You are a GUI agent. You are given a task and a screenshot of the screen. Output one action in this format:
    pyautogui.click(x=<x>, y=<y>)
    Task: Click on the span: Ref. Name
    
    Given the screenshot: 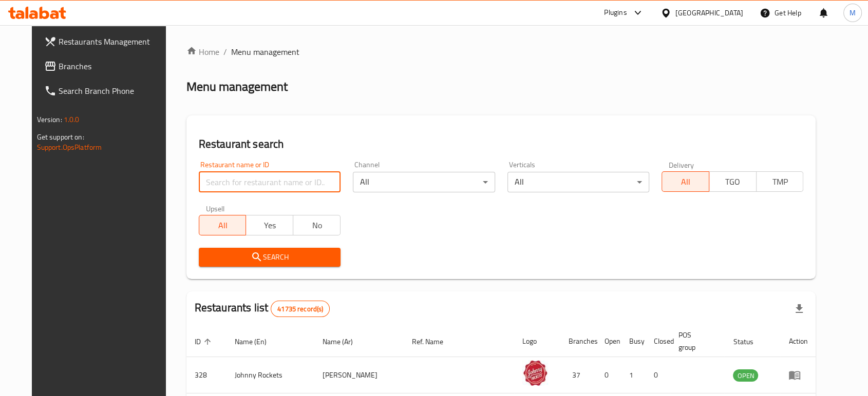 What is the action you would take?
    pyautogui.click(x=434, y=341)
    